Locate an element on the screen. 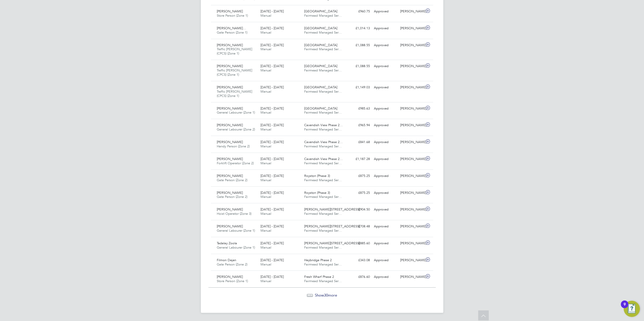  span: Cavendish View Phase 2… is located at coordinates (323, 142).